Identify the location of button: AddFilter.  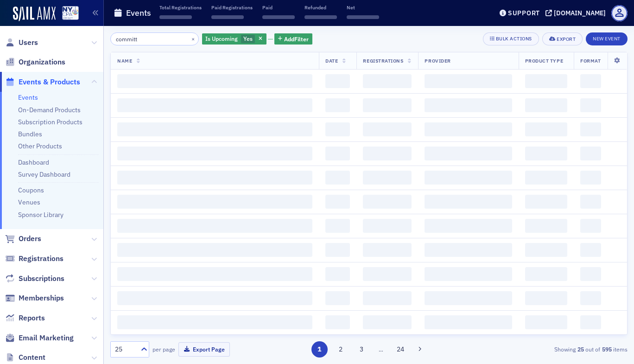
(293, 39).